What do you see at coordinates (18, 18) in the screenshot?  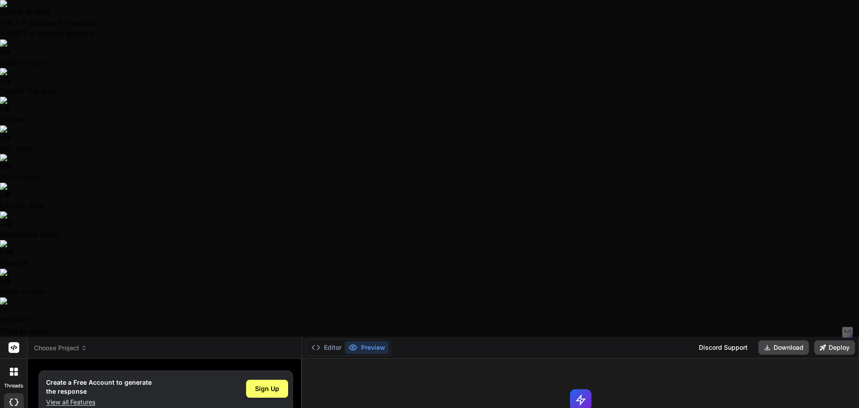 I see `img: logo_orange.svg` at bounding box center [18, 18].